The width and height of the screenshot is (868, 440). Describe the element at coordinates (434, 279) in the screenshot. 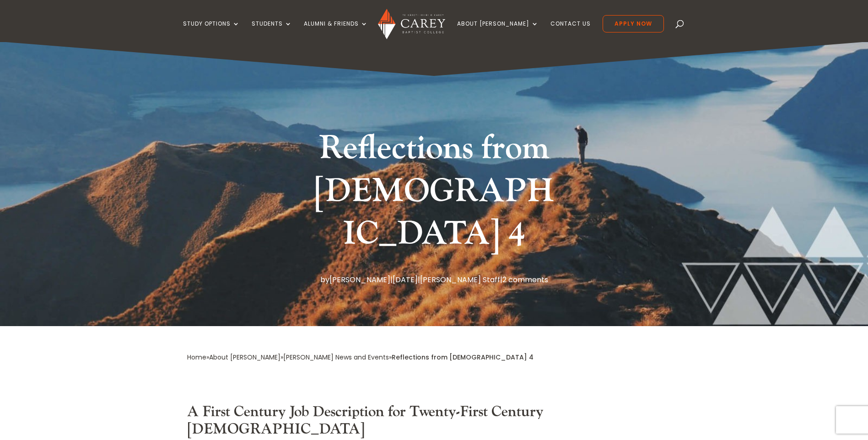

I see `p: by | | |` at that location.